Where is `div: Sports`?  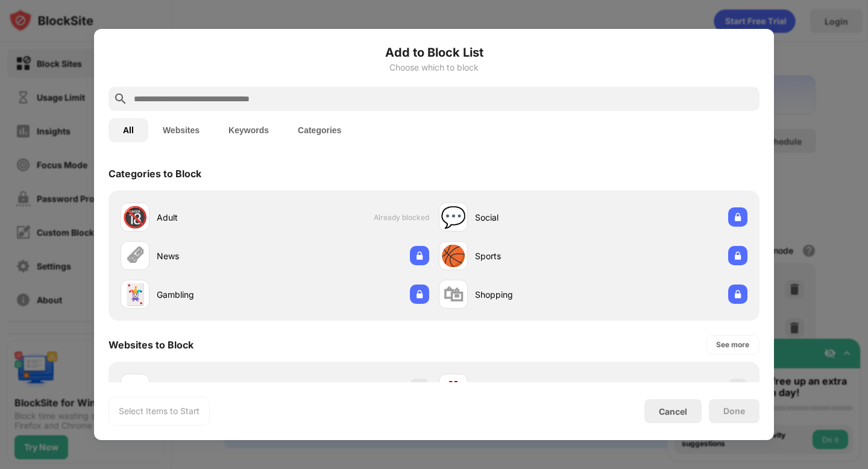
div: Sports is located at coordinates (534, 256).